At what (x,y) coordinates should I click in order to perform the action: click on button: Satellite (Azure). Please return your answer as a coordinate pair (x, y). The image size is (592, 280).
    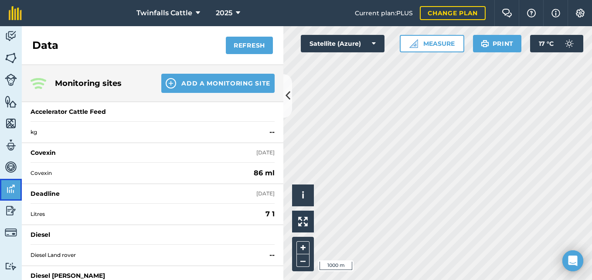
    Looking at the image, I should click on (343, 44).